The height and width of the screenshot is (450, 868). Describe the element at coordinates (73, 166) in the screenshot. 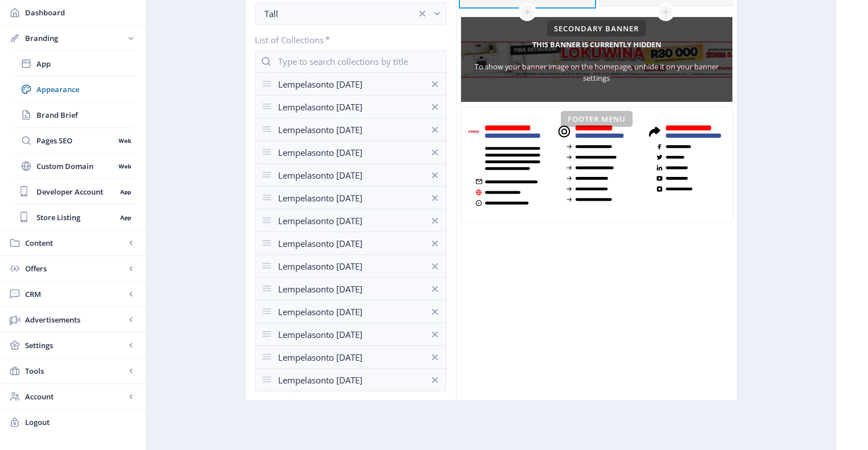

I see `a: Custom DomainWeb` at that location.